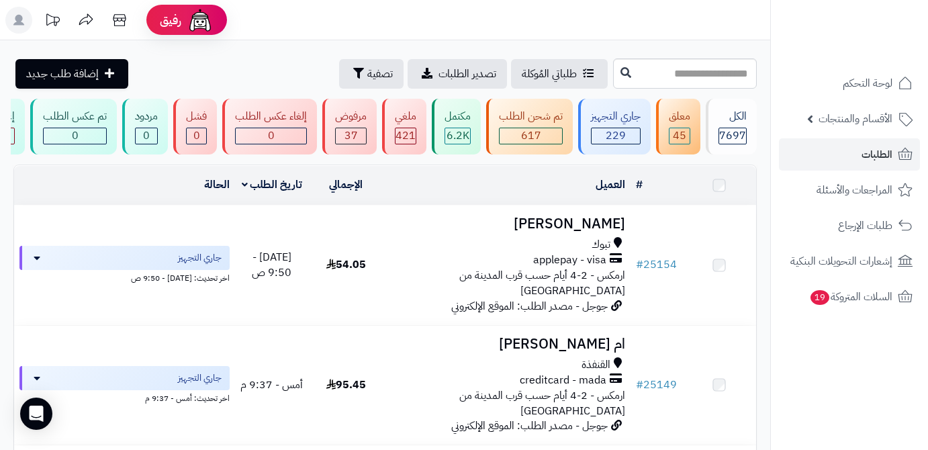 Image resolution: width=928 pixels, height=450 pixels. Describe the element at coordinates (876, 50) in the screenshot. I see `img: logo-2.png` at that location.